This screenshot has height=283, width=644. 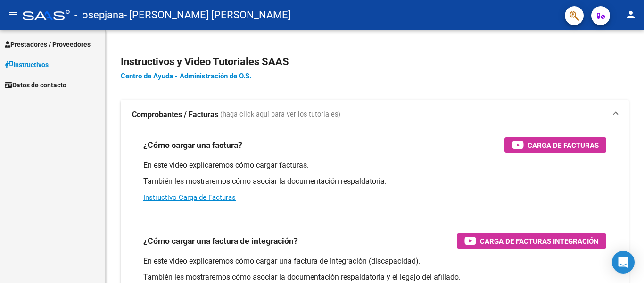 I want to click on span: (haga click aquí para ver los tutoriales), so click(x=280, y=114).